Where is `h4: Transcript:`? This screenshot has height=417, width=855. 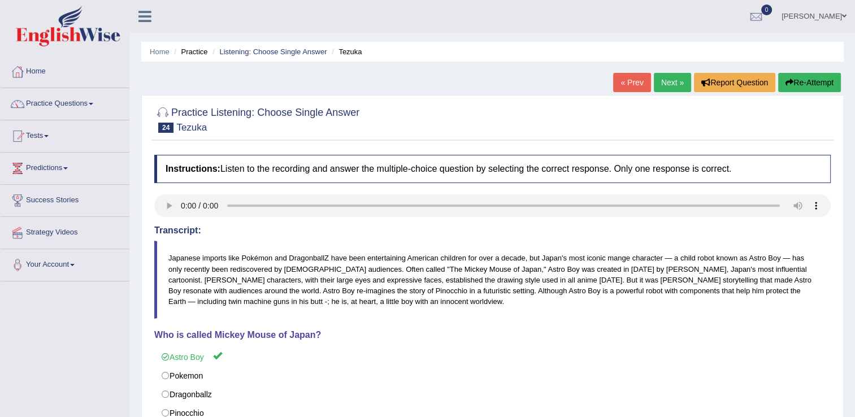
h4: Transcript: is located at coordinates (492, 231).